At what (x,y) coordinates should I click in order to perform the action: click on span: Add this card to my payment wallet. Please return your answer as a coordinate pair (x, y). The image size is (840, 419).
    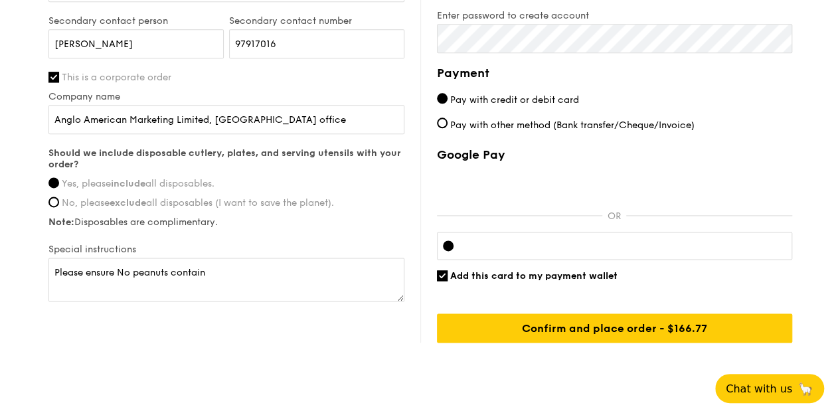
    Looking at the image, I should click on (534, 276).